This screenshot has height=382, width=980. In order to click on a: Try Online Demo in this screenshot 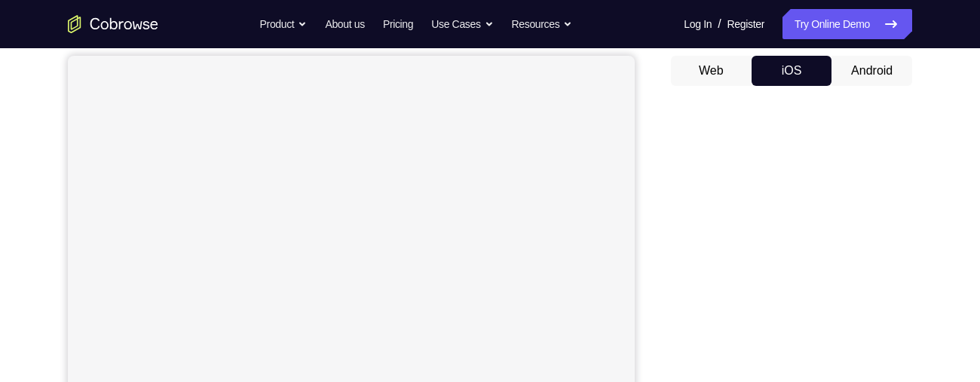, I will do `click(848, 24)`.